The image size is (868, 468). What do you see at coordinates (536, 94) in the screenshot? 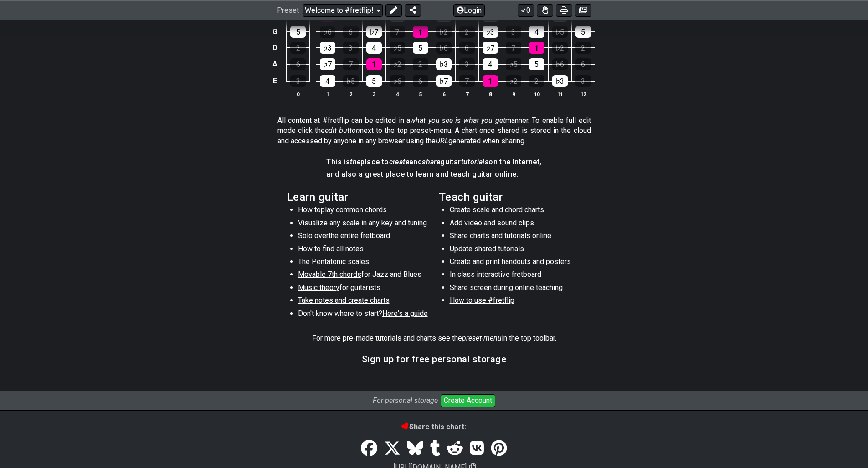
I see `th: 10` at bounding box center [536, 94].